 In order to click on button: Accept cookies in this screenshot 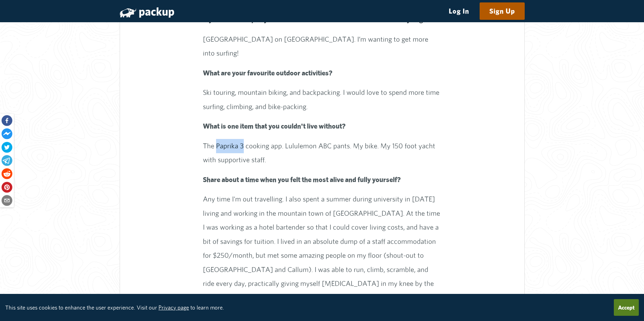, I will do `click(627, 307)`.